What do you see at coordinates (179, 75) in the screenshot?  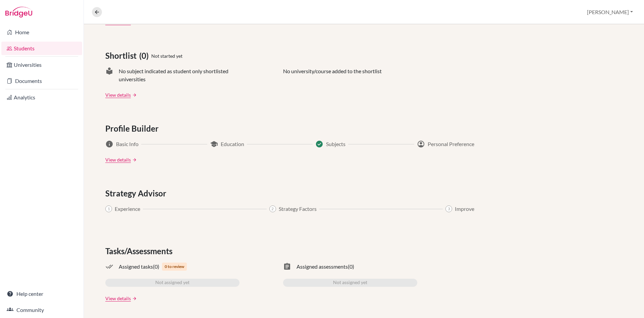 I see `span: No subject indicated as student only shortlisted universities` at bounding box center [179, 75].